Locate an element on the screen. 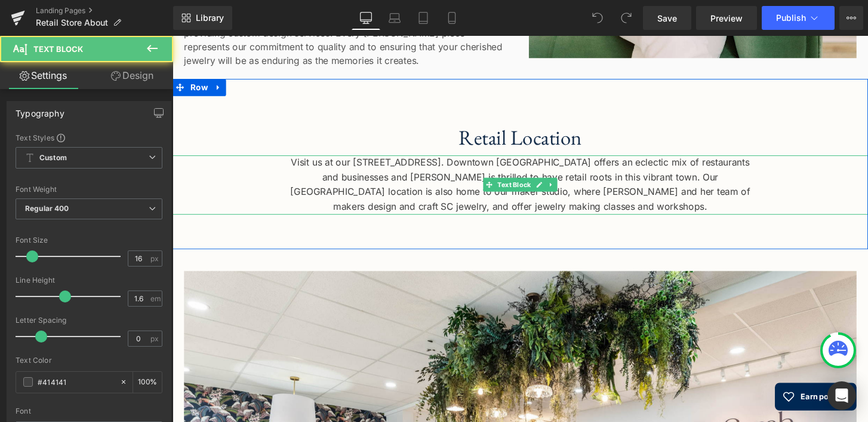 The height and width of the screenshot is (422, 868). div: Font is located at coordinates (89, 411).